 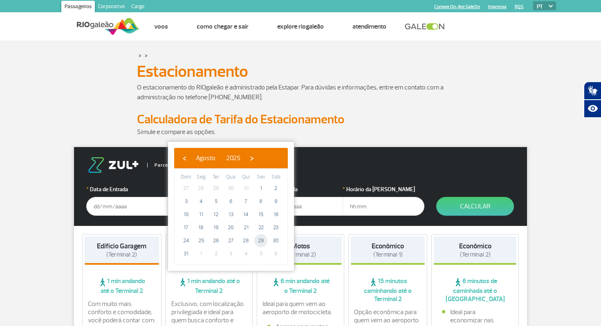 I want to click on a: Como chegar e sair, so click(x=222, y=27).